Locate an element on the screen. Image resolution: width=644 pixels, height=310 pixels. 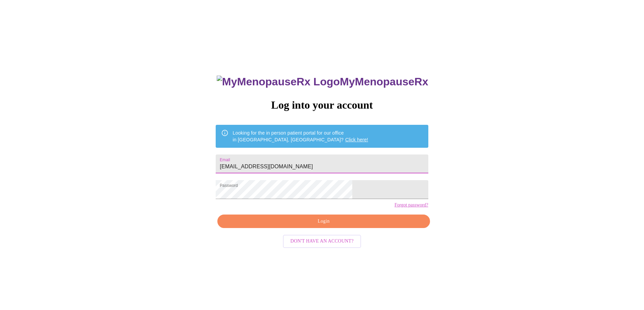
h3: Log into your account is located at coordinates (322, 105).